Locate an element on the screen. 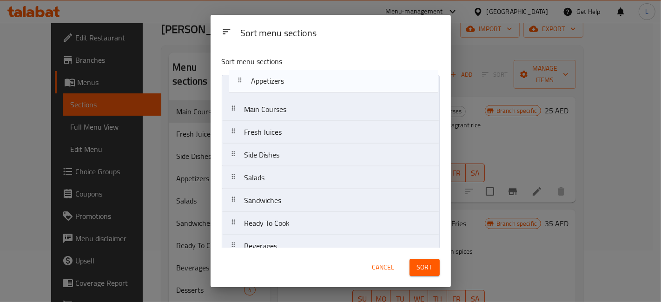 This screenshot has width=661, height=302. button: Cancel is located at coordinates (383, 267).